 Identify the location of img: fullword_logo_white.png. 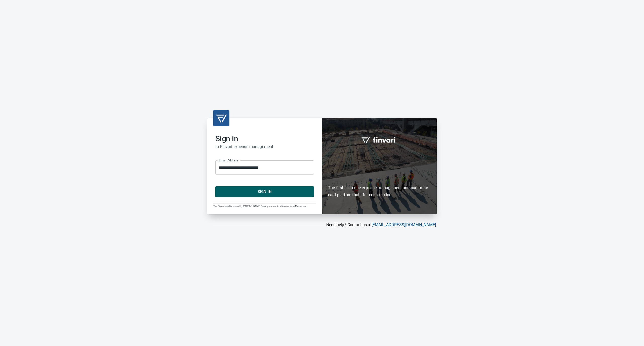
(380, 140).